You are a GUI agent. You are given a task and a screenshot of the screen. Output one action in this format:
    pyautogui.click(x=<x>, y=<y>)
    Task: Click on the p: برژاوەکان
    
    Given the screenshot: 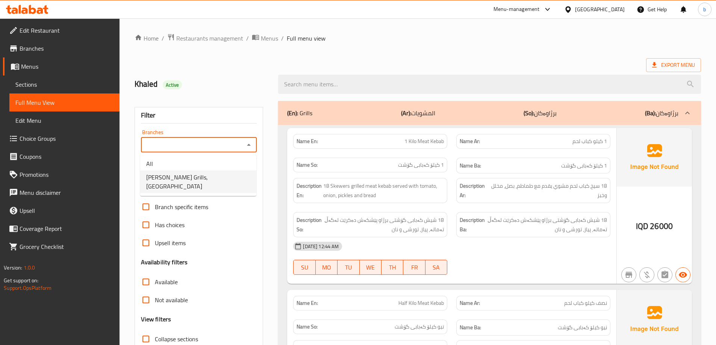 What is the action you would take?
    pyautogui.click(x=540, y=113)
    